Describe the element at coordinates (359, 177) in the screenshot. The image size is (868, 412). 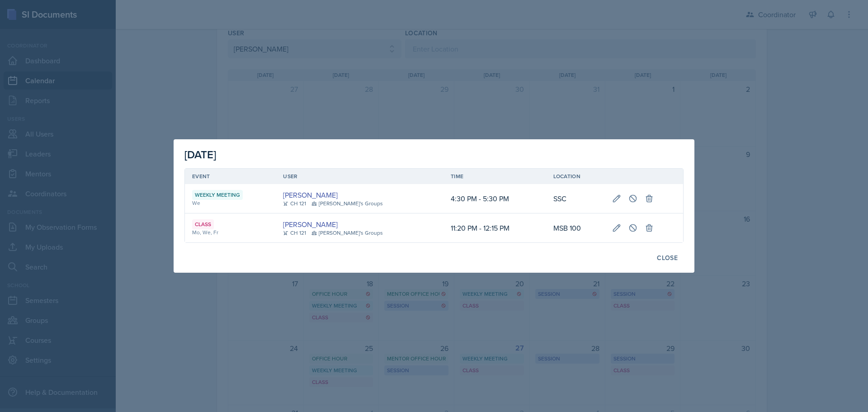
I see `th: User` at that location.